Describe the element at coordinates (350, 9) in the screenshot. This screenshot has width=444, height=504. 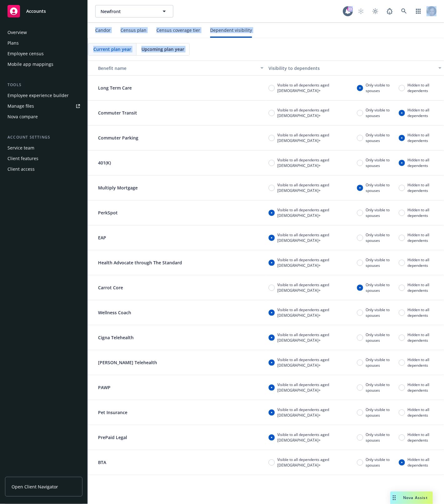
I see `div: 23` at that location.